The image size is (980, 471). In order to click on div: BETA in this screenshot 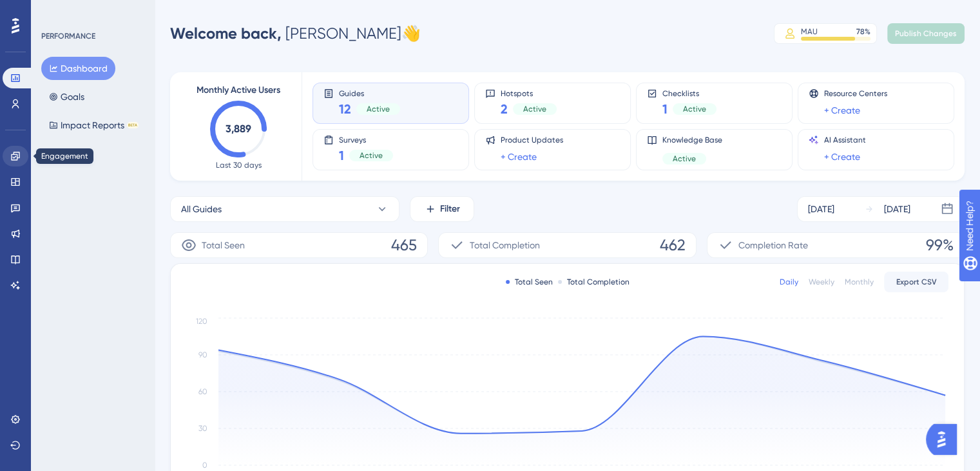, I will do `click(132, 125)`.